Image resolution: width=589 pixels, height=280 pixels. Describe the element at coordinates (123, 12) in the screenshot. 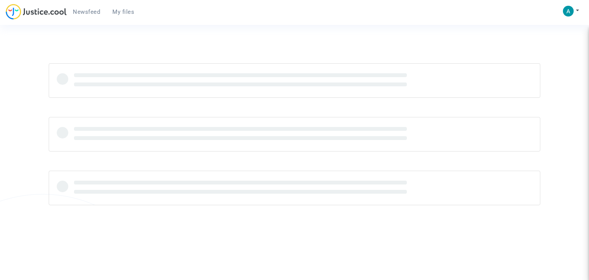

I see `a: My files` at that location.